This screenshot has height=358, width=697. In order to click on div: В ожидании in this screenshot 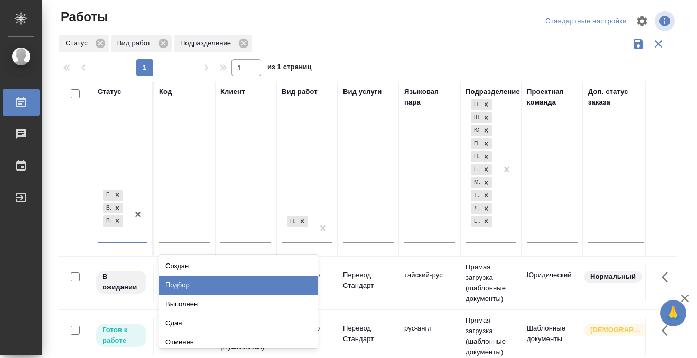, I will do `click(107, 221)`.